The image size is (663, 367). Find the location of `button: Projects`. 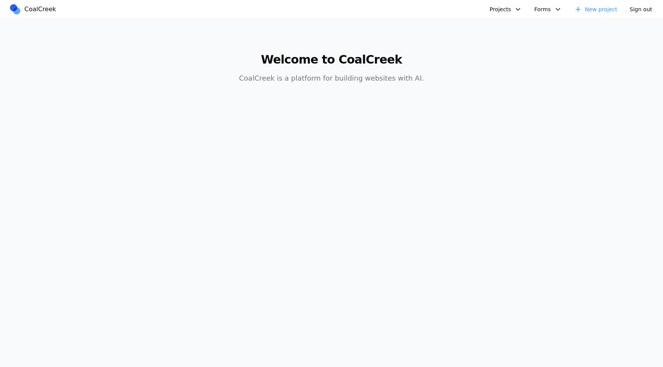

button: Projects is located at coordinates (506, 9).